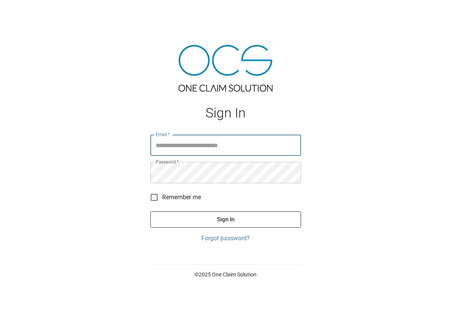 This screenshot has height=311, width=451. I want to click on p: © 2025 One Claim Solution, so click(226, 275).